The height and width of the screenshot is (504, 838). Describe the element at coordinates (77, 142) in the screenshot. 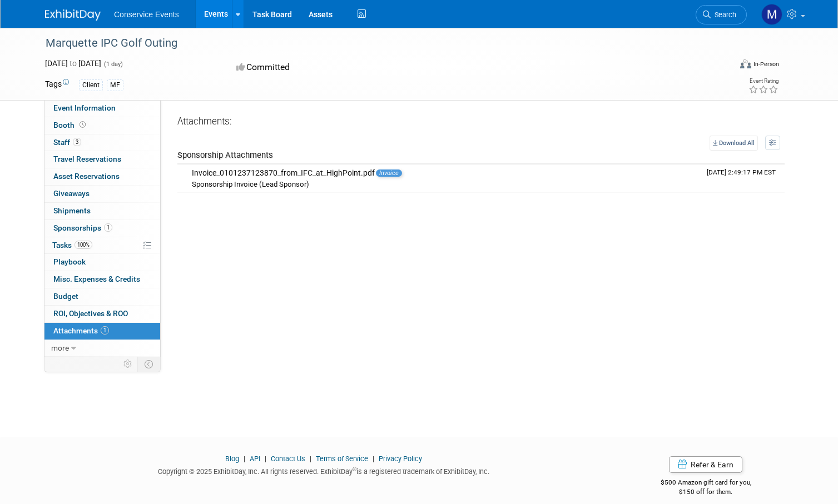

I see `span: 3` at that location.